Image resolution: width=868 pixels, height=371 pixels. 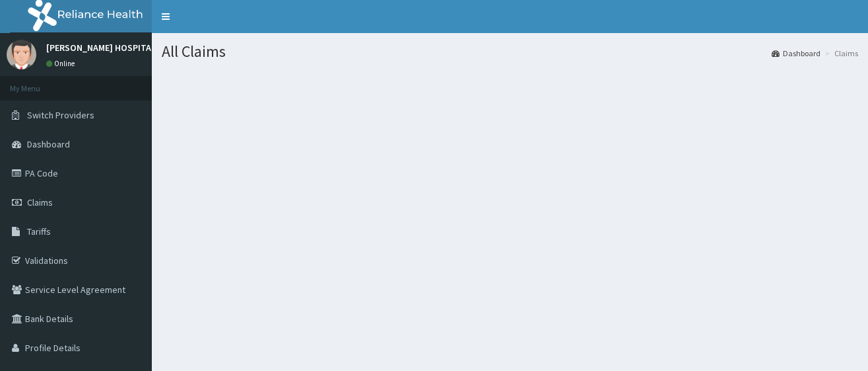 What do you see at coordinates (62, 63) in the screenshot?
I see `a: Online` at bounding box center [62, 63].